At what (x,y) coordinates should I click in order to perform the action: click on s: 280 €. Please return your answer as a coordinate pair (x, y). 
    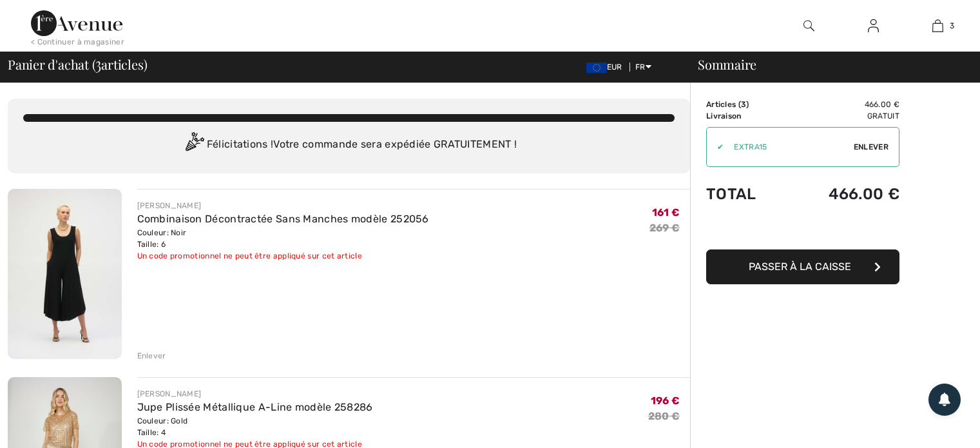
    Looking at the image, I should click on (664, 416).